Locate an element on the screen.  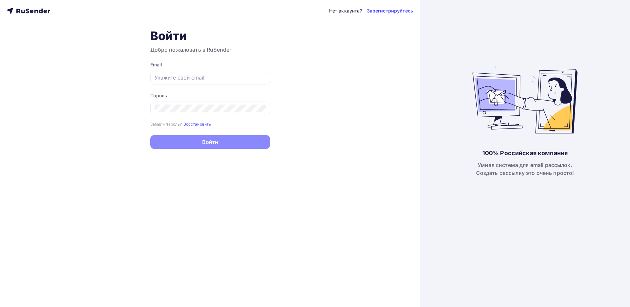
div: 100% Российская компания is located at coordinates (525, 153).